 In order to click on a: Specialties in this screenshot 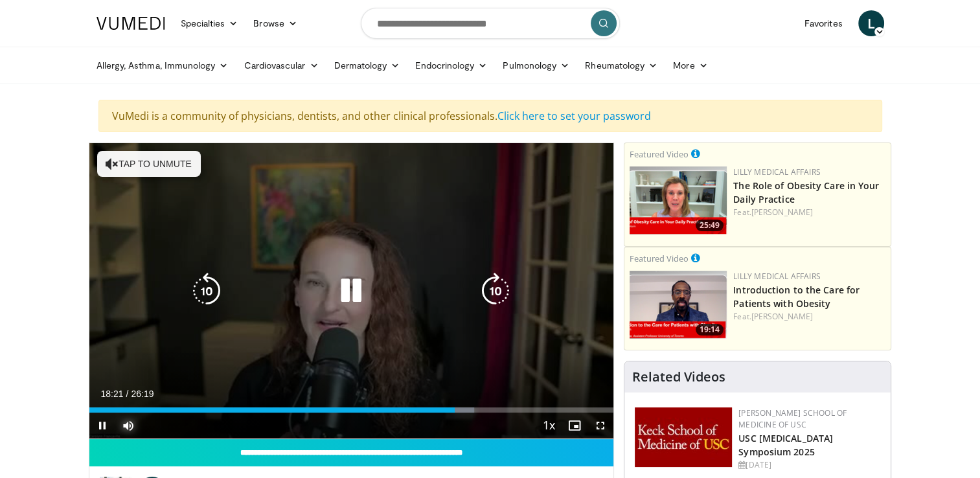, I will do `click(210, 23)`.